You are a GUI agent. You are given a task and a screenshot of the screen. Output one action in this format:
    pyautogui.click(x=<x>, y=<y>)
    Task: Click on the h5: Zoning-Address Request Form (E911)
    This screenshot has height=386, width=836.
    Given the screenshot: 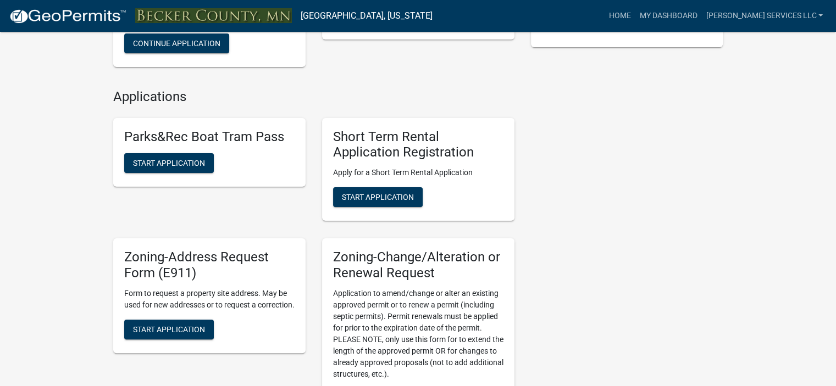 What is the action you would take?
    pyautogui.click(x=209, y=265)
    